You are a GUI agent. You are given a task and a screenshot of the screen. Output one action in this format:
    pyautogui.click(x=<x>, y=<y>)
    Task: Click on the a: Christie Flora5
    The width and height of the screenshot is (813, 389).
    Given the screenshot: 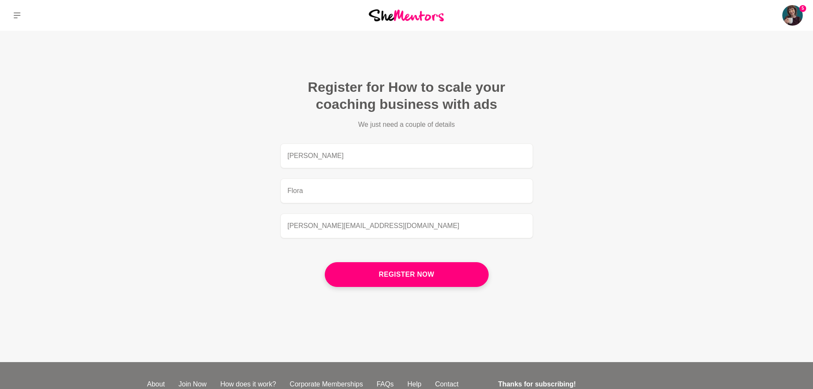 What is the action you would take?
    pyautogui.click(x=792, y=15)
    